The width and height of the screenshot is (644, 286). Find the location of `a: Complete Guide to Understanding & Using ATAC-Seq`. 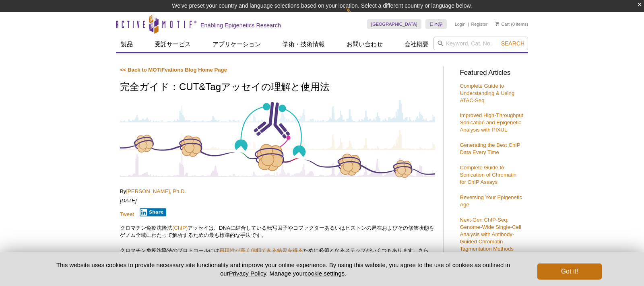

a: Complete Guide to Understanding & Using ATAC-Seq is located at coordinates (487, 93).